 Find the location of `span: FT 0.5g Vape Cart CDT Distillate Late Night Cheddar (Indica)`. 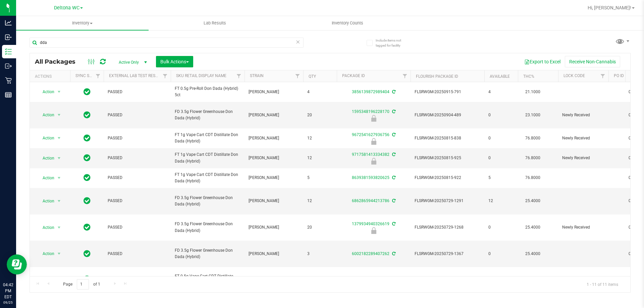

span: FT 0.5g Vape Cart CDT Distillate Late Night Cheddar (Indica) is located at coordinates (207, 280).